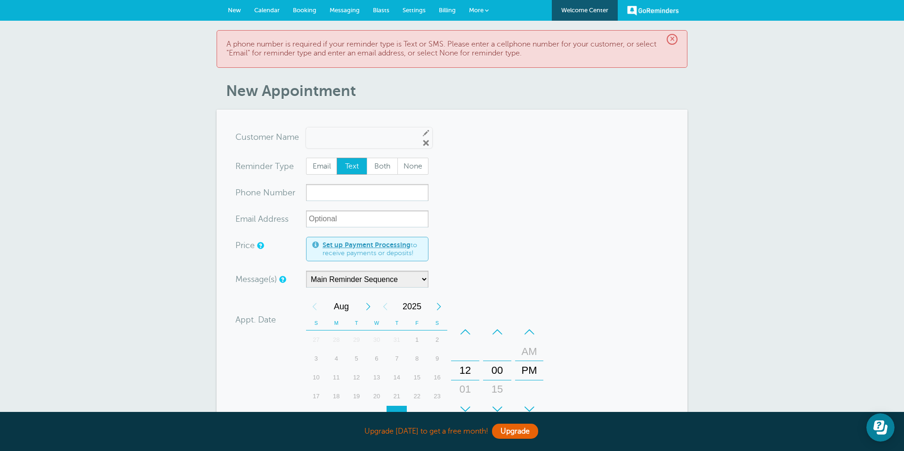 This screenshot has height=451, width=904. Describe the element at coordinates (316, 359) in the screenshot. I see `div: Sunday, August 3` at that location.